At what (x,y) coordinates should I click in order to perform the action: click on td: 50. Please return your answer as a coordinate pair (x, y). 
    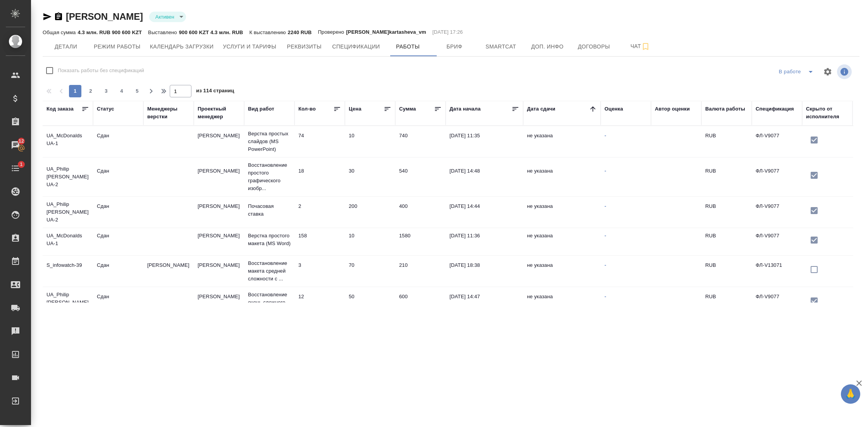
    Looking at the image, I should click on (370, 303).